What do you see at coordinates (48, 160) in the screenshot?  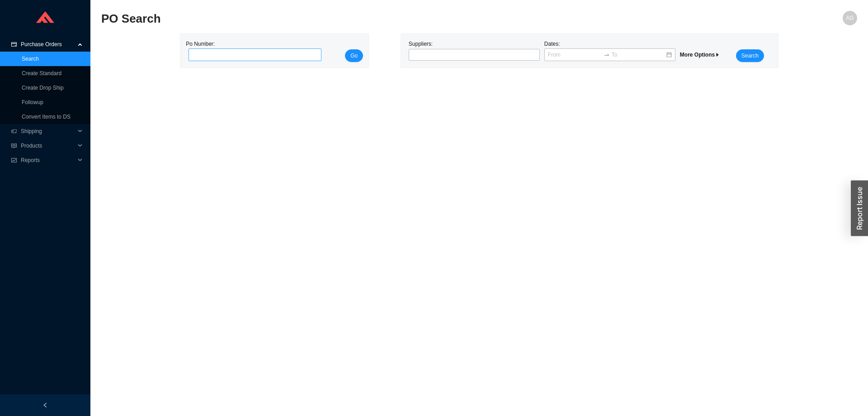 I see `span: Reports` at bounding box center [48, 160].